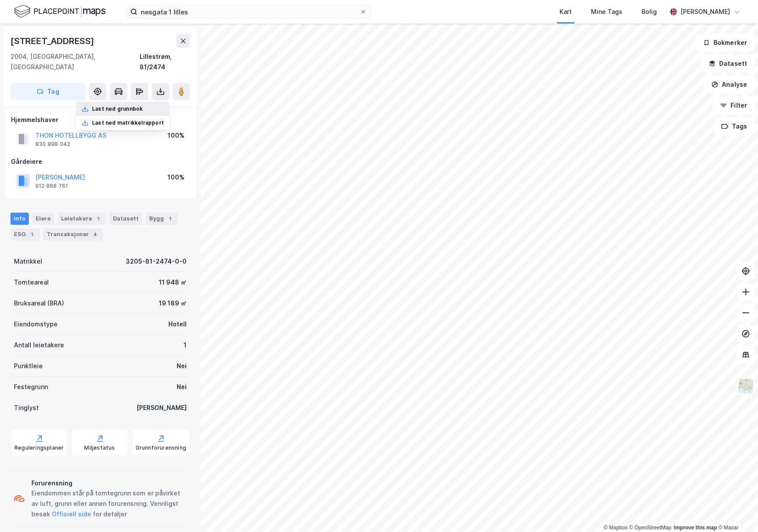  What do you see at coordinates (81, 219) in the screenshot?
I see `div: Leietakere` at bounding box center [81, 219].